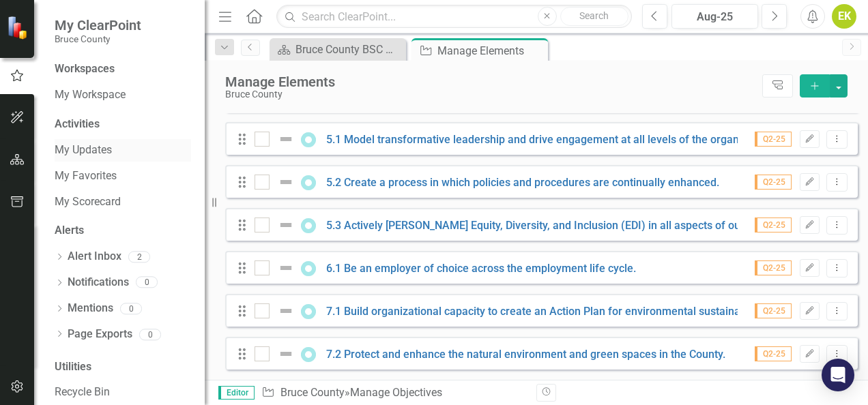 The height and width of the screenshot is (405, 868). Describe the element at coordinates (338, 49) in the screenshot. I see `a: Bruce County BSC Welcome Page` at that location.